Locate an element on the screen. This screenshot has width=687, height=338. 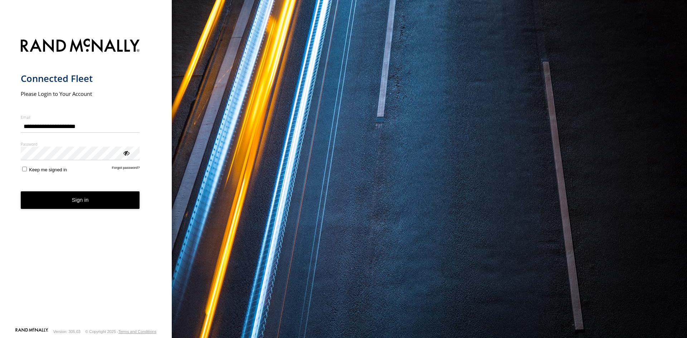
a: Forgot password? is located at coordinates (126, 169).